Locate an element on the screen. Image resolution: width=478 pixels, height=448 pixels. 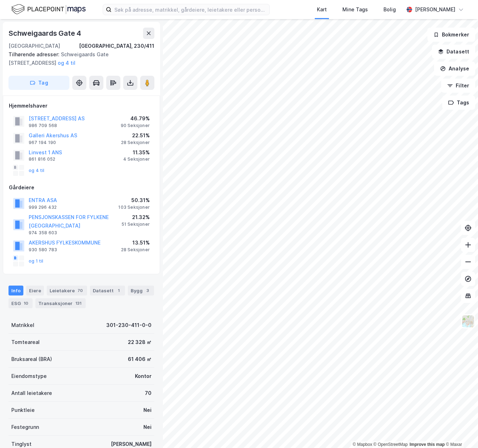
div: 986 709 568 is located at coordinates (43, 126).